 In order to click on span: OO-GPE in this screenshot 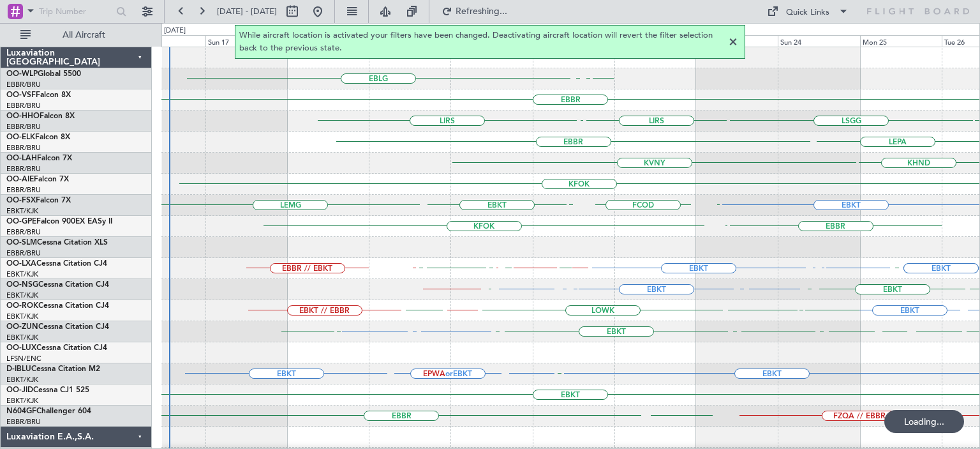, I will do `click(21, 222)`.